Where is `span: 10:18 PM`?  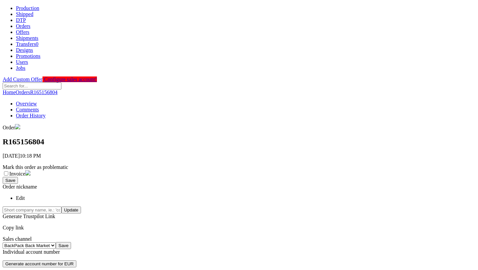 span: 10:18 PM is located at coordinates (31, 155).